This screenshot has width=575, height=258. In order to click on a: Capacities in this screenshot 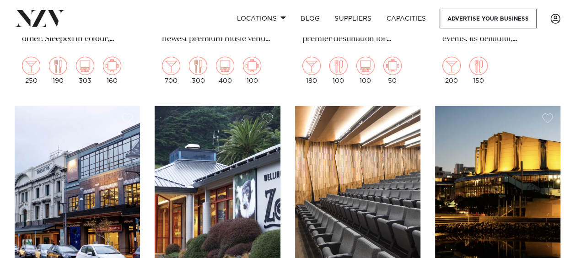, I will do `click(406, 18)`.